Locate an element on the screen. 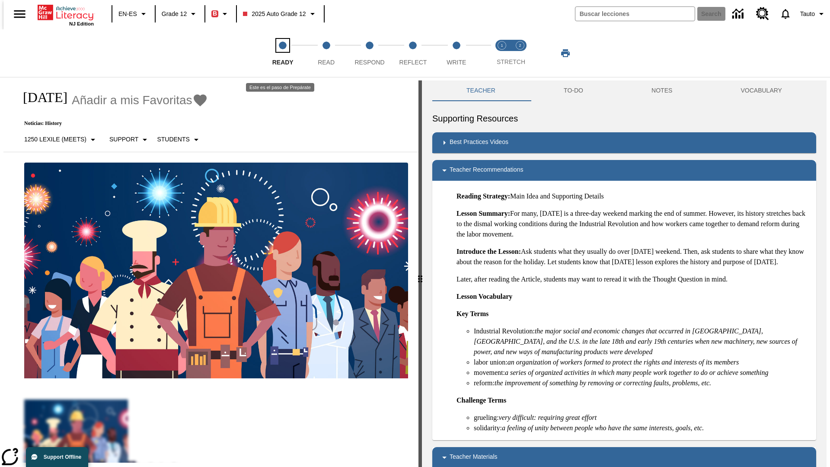 The image size is (830, 467). em: a series of organized activities in which many people work together to do or achieve something is located at coordinates (637, 372).